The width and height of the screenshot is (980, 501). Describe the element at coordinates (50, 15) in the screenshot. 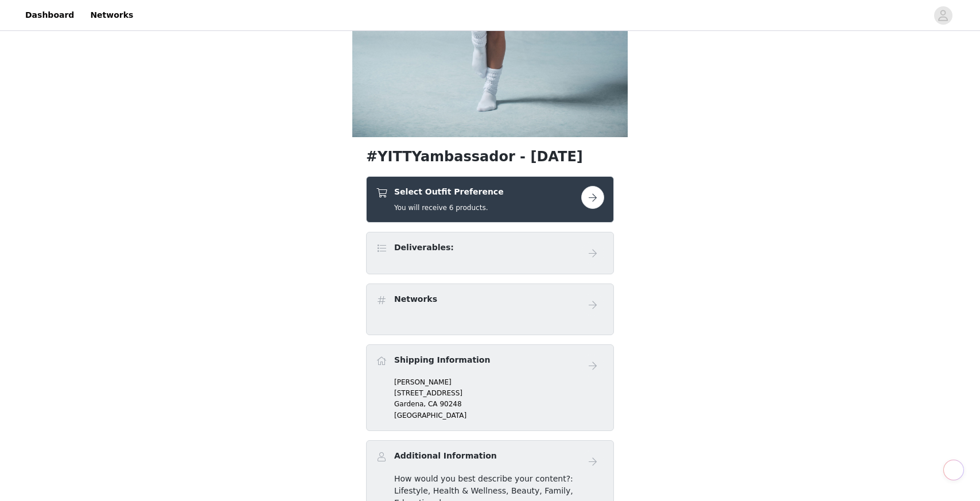

I see `a: Dashboard` at that location.